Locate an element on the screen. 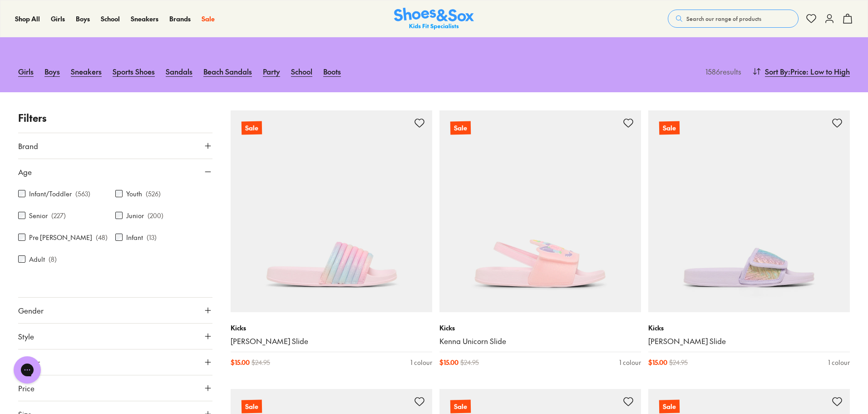 The image size is (868, 414). p: ( 8 ) is located at coordinates (53, 259).